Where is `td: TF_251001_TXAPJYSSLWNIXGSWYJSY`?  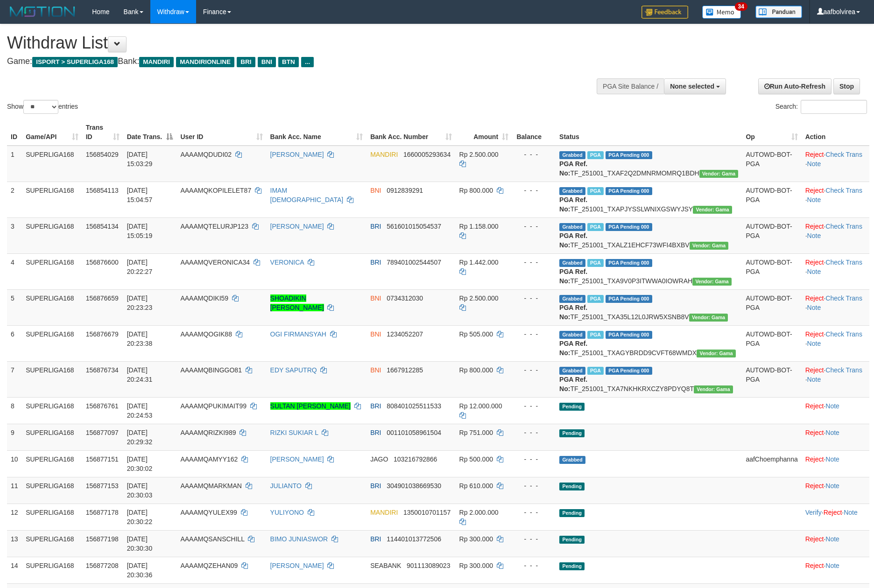 td: TF_251001_TXAPJYSSLWNIXGSWYJSY is located at coordinates (648, 199).